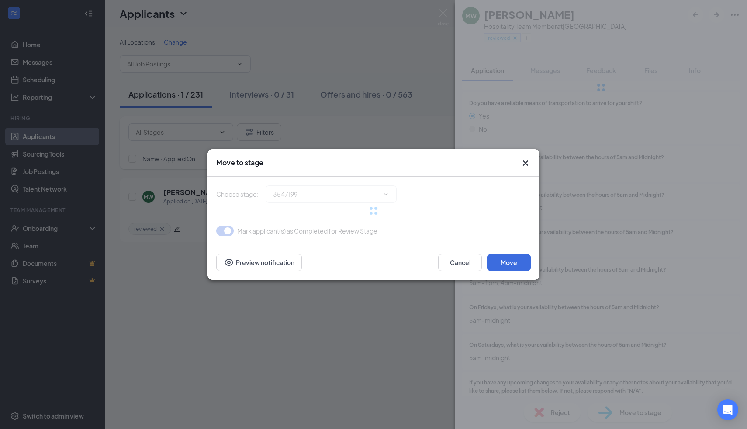 The width and height of the screenshot is (747, 429). What do you see at coordinates (509, 262) in the screenshot?
I see `button: Move` at bounding box center [509, 262].